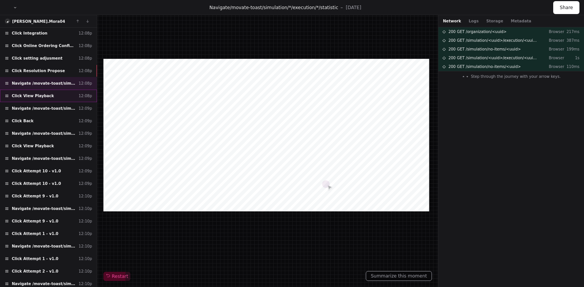 The height and width of the screenshot is (287, 584). What do you see at coordinates (473, 21) in the screenshot?
I see `button: Logs` at bounding box center [473, 21].